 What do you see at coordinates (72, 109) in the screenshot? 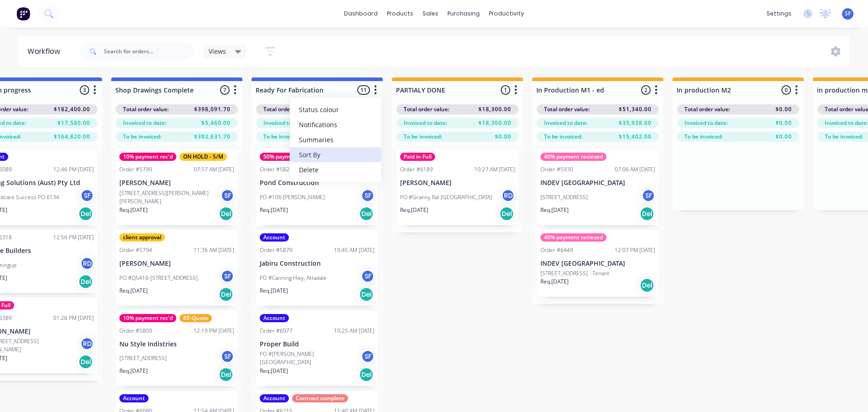
I see `span: $182,400.00` at bounding box center [72, 109].